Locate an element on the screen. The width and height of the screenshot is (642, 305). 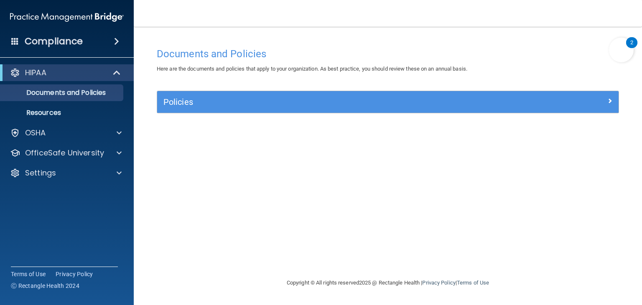
p: OfficeSafe University is located at coordinates (64, 153).